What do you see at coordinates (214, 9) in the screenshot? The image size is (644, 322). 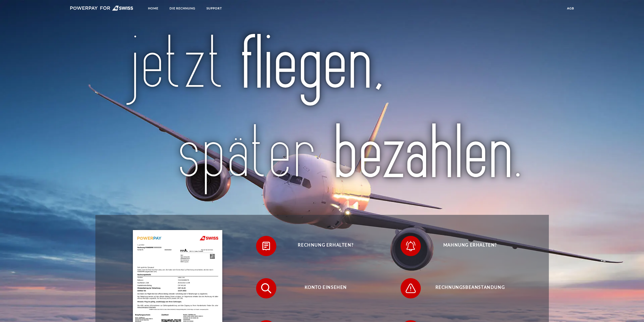 I see `a: SUPPORT` at bounding box center [214, 9].